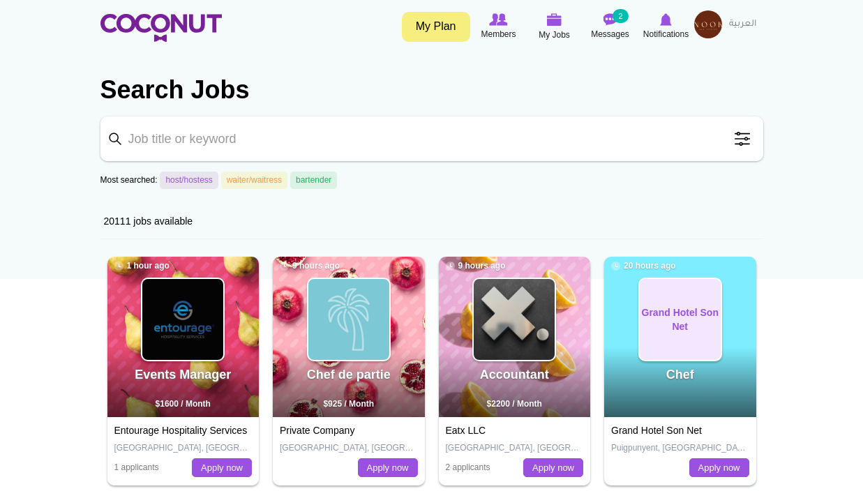 The height and width of the screenshot is (498, 863). What do you see at coordinates (142, 266) in the screenshot?
I see `span: 1 hour ago` at bounding box center [142, 266].